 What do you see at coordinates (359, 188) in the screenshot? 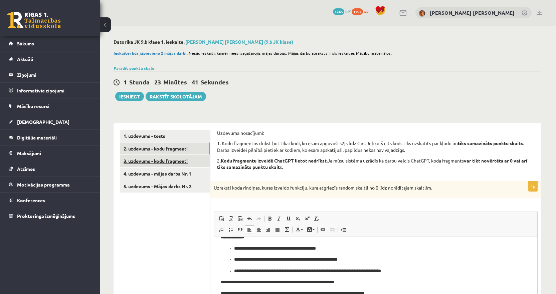
I see `p: Uzraksti koda rindiņas, kuras izveido funkciju, kura atgriezīs random skaitli no 0 līdz norādītaj...` at bounding box center [359, 188].